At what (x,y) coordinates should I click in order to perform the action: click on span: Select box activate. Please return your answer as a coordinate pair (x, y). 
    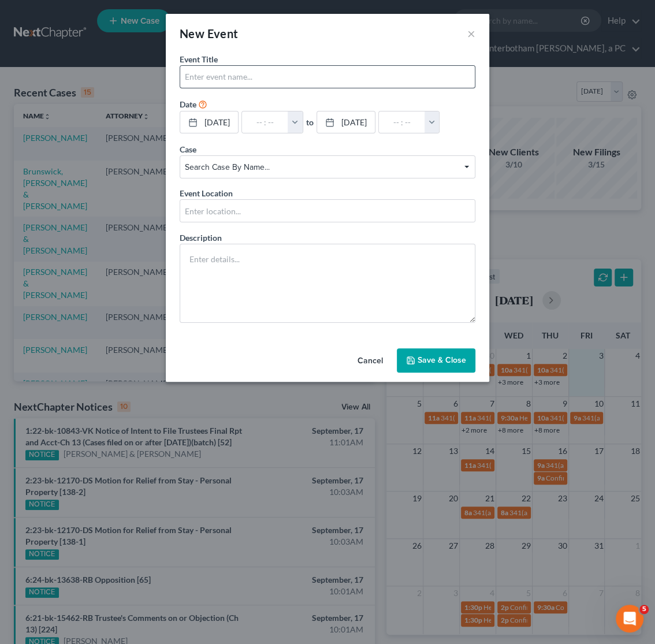
    Looking at the image, I should click on (328, 167).